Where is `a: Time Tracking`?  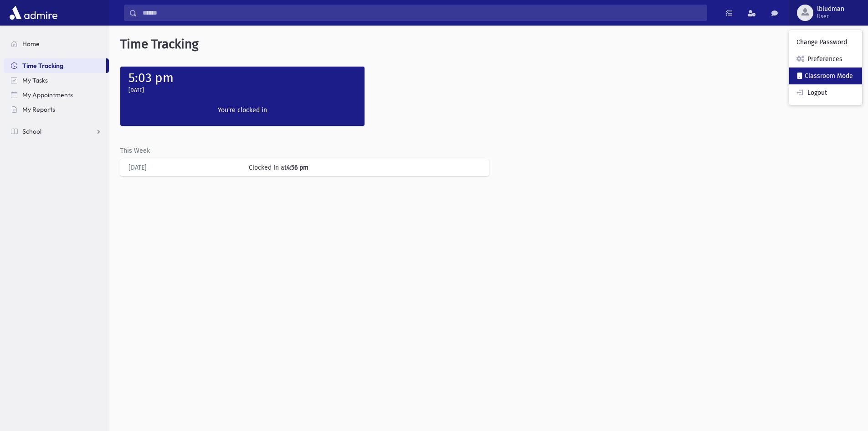 a: Time Tracking is located at coordinates (55, 66).